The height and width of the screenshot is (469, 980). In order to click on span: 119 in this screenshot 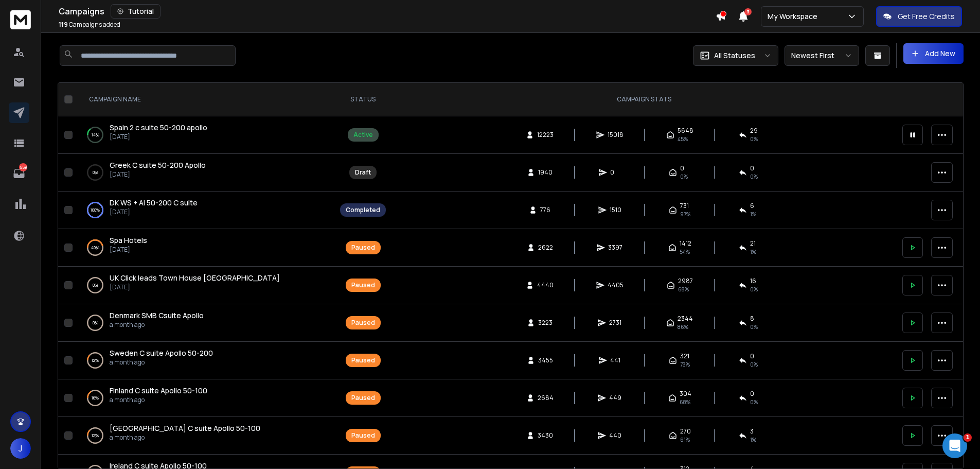, I will do `click(63, 24)`.